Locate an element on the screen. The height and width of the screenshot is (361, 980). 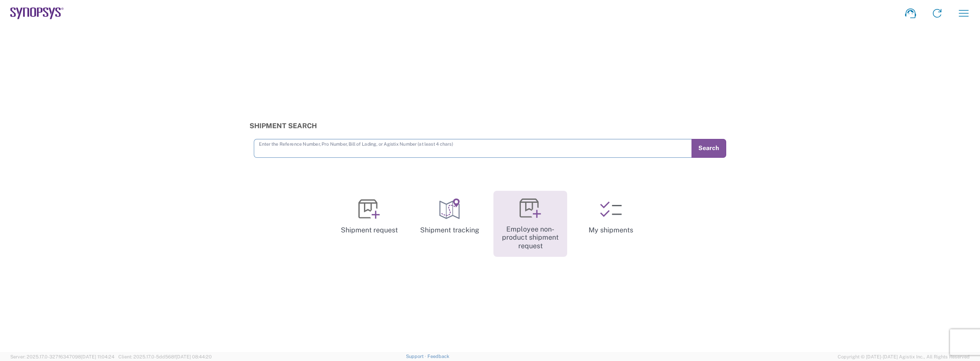
a: Feedback is located at coordinates (438, 356).